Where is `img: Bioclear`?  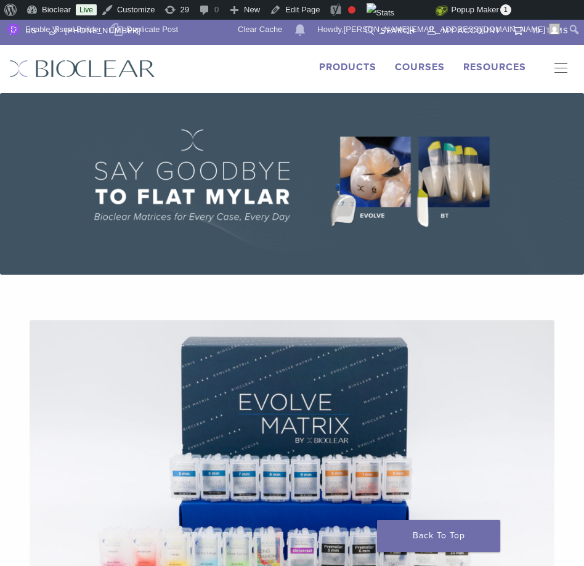 img: Bioclear is located at coordinates (82, 68).